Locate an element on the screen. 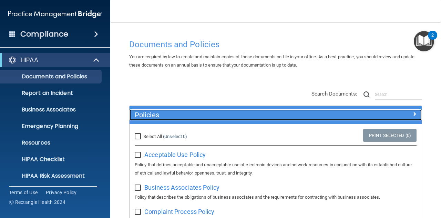 This screenshot has width=441, height=218. a: Print Selected (0) is located at coordinates (389, 135).